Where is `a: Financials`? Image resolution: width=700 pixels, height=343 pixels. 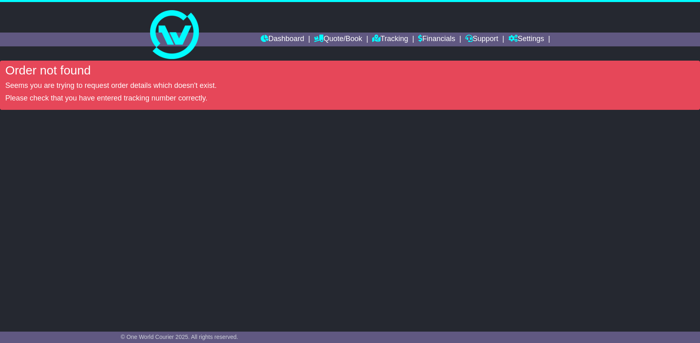
a: Financials is located at coordinates (436, 39).